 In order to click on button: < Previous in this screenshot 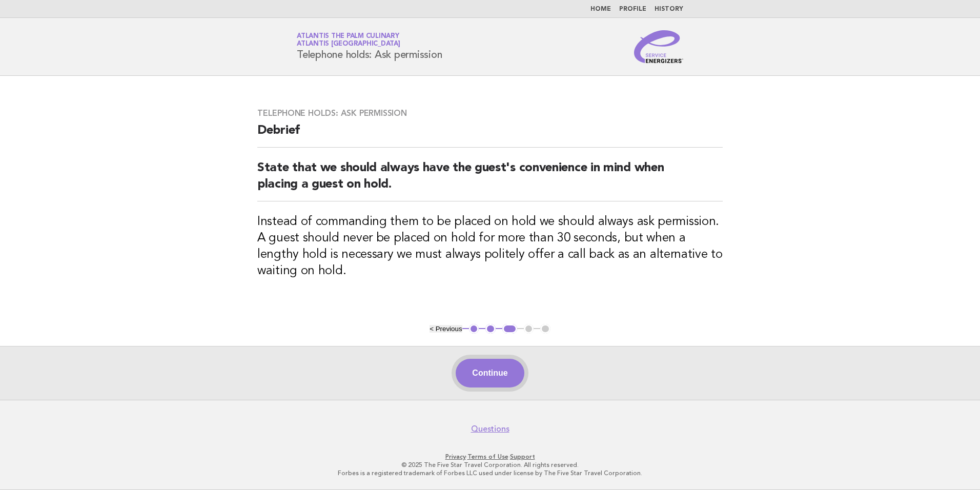, I will do `click(446, 328)`.